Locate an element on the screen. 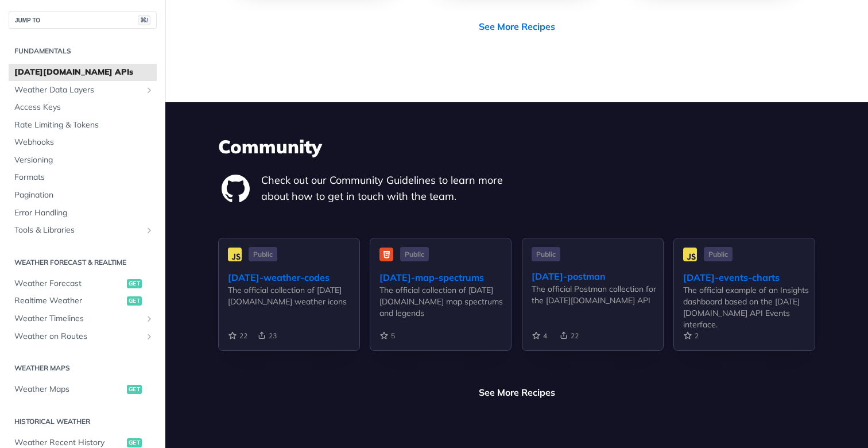  span: Weather Forecast is located at coordinates (69, 283).